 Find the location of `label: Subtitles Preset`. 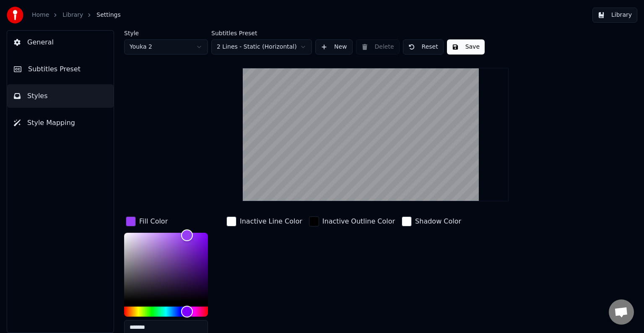

label: Subtitles Preset is located at coordinates (262, 33).